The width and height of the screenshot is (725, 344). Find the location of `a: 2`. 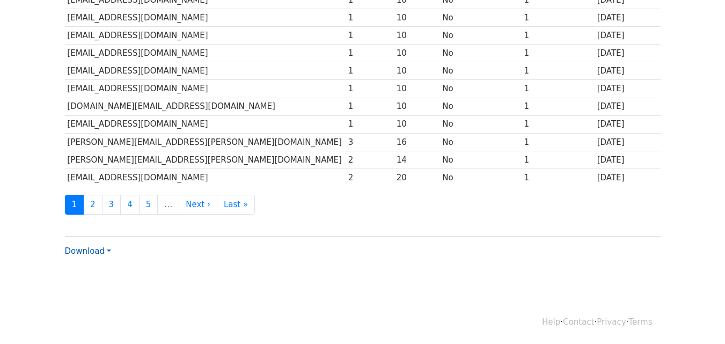

a: 2 is located at coordinates (93, 205).